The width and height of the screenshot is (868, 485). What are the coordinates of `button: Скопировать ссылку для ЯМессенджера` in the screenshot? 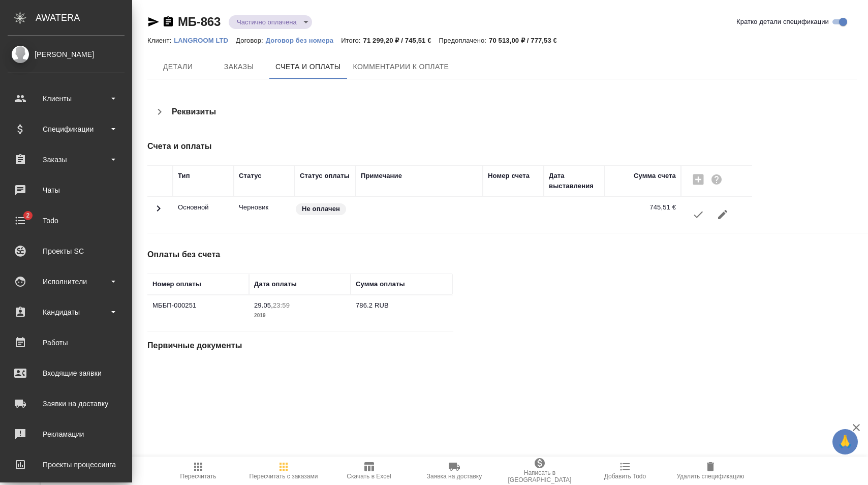 It's located at (154, 21).